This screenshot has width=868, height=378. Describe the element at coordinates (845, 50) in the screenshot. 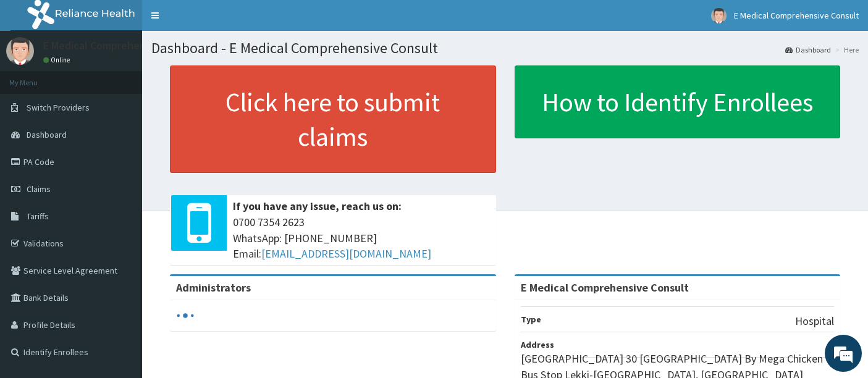

I see `li: Here` at that location.